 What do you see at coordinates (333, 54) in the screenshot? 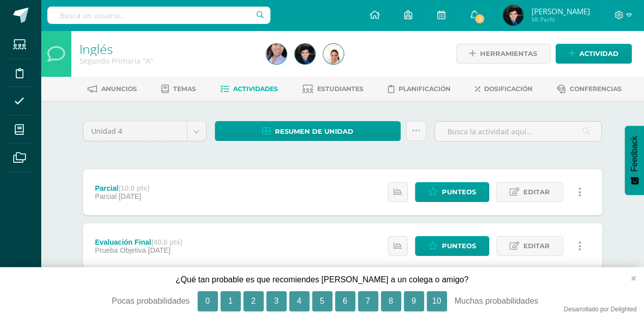
I see `img: 5eb53e217b686ee6b2ea6dc31a66d172.png` at bounding box center [333, 54].